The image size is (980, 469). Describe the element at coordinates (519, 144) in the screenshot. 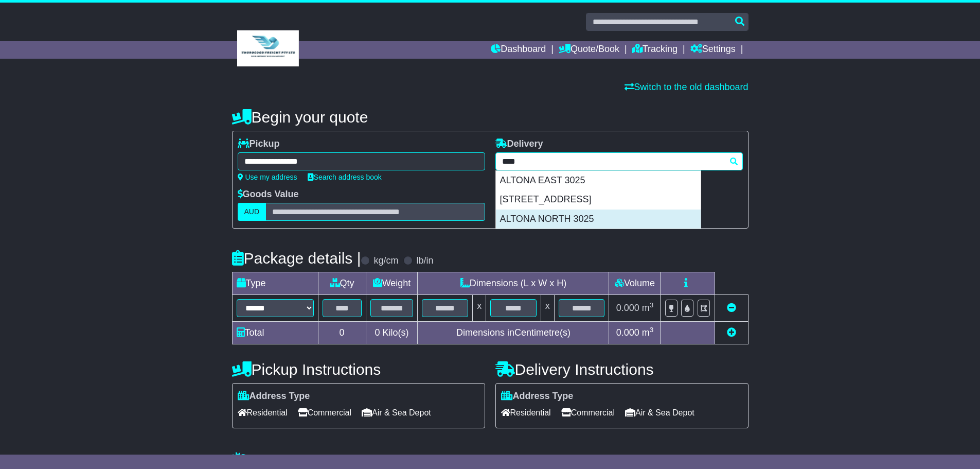

I see `label: Delivery` at that location.